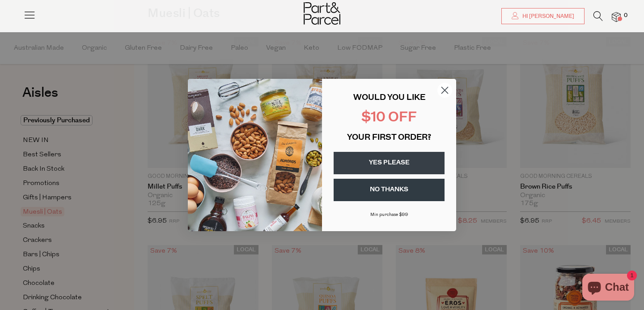 The height and width of the screenshot is (310, 644). I want to click on a: 0, so click(616, 16).